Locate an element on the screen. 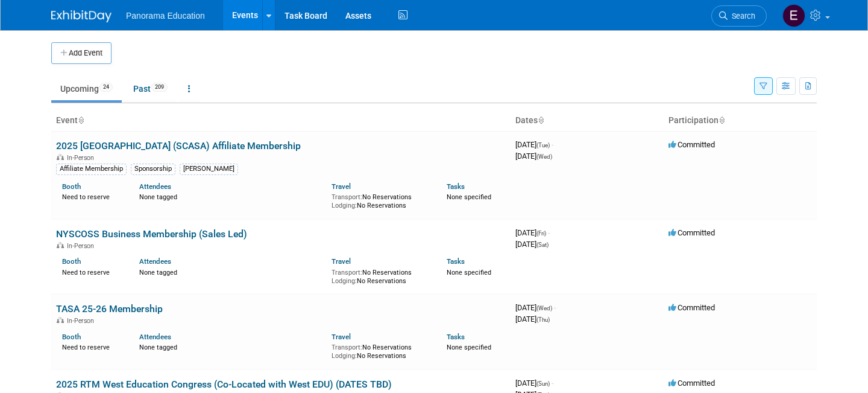  span: (Sat) is located at coordinates (543, 245).